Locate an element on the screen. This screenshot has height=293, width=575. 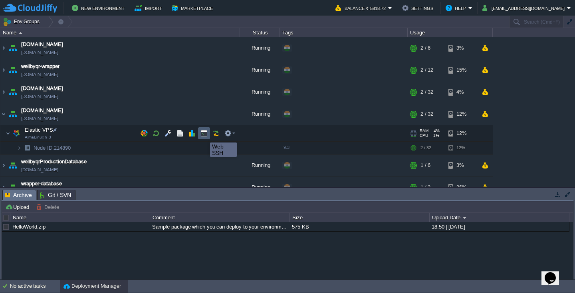
div: Comment is located at coordinates (220, 217).